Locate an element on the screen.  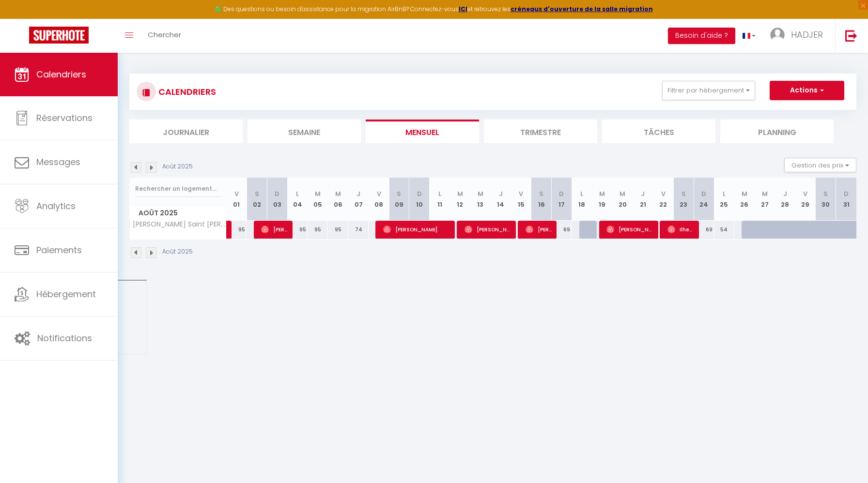
a: Chercher is located at coordinates (164, 36).